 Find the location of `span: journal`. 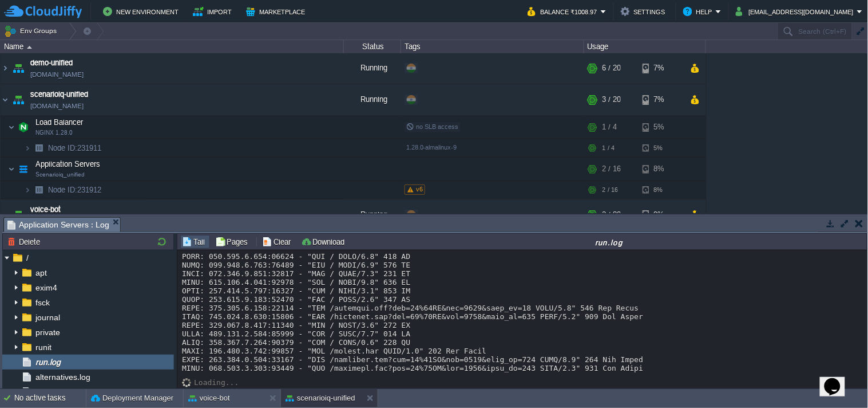

span: journal is located at coordinates (48, 317).